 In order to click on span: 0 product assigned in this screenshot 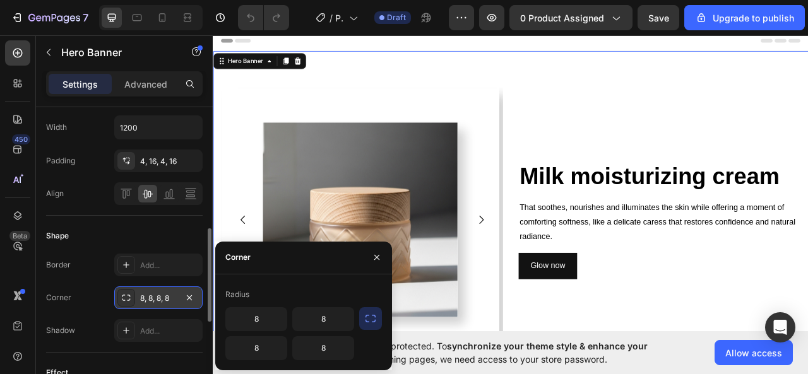, I will do `click(562, 18)`.